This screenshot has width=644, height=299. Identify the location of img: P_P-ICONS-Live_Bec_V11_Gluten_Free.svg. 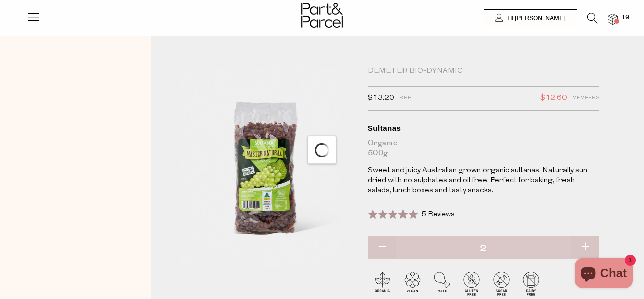
(472, 284).